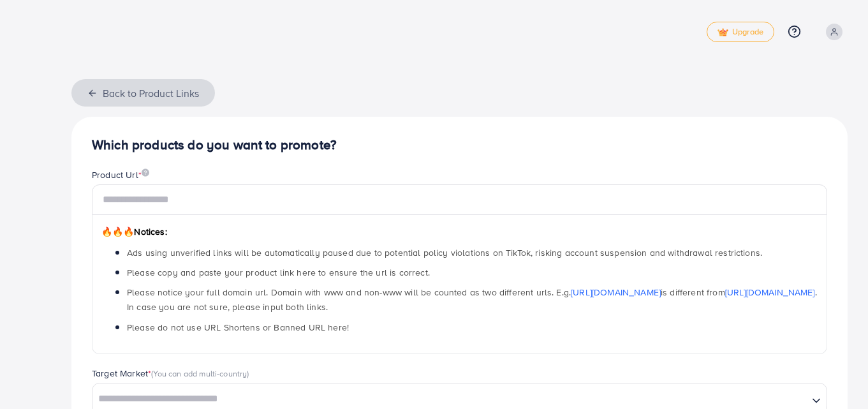 Image resolution: width=868 pixels, height=409 pixels. What do you see at coordinates (459, 145) in the screenshot?
I see `h4: Which products do you want to promote?` at bounding box center [459, 145].